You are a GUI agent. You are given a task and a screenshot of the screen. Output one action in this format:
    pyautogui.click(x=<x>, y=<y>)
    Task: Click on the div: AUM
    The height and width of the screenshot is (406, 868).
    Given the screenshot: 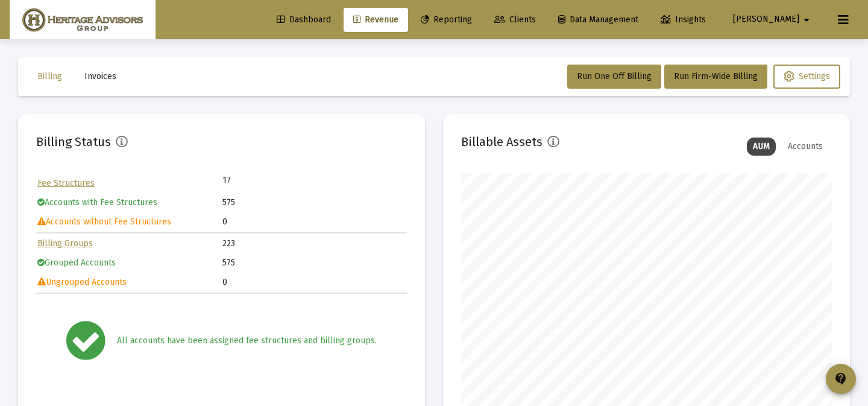 What is the action you would take?
    pyautogui.click(x=761, y=147)
    